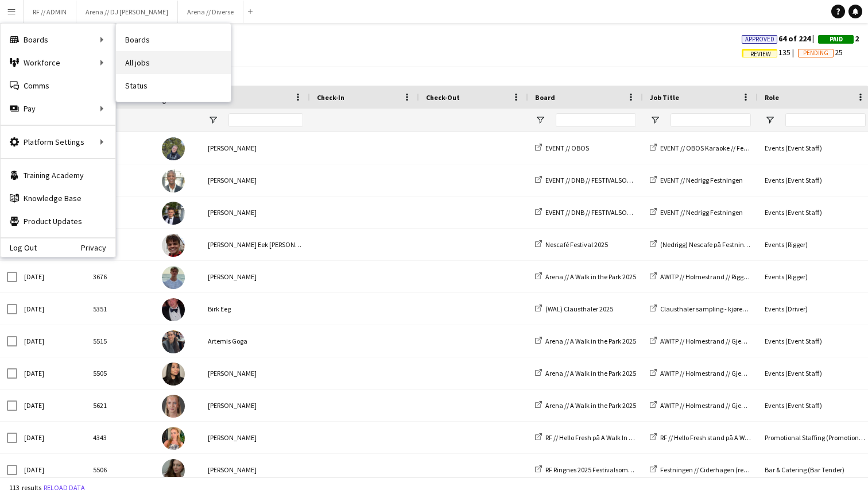 The image size is (868, 497). I want to click on a: Product Updates, so click(58, 221).